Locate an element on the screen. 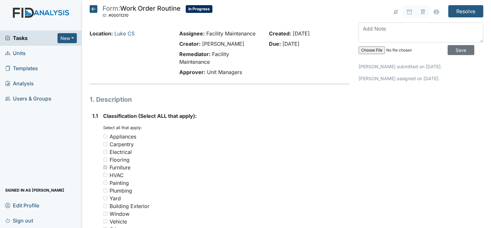 This screenshot has height=228, width=491. div: Plumbing is located at coordinates (121, 190).